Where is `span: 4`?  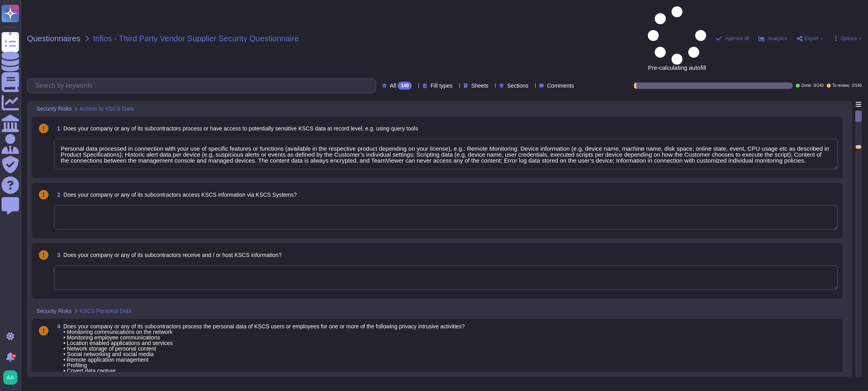 span: 4 is located at coordinates (57, 327).